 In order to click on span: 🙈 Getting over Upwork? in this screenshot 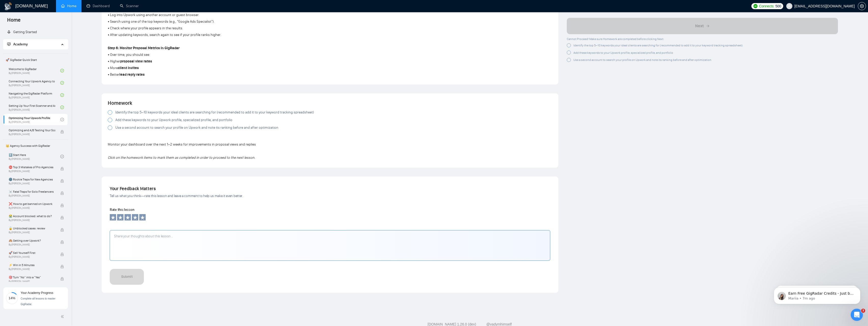, I will do `click(32, 241)`.